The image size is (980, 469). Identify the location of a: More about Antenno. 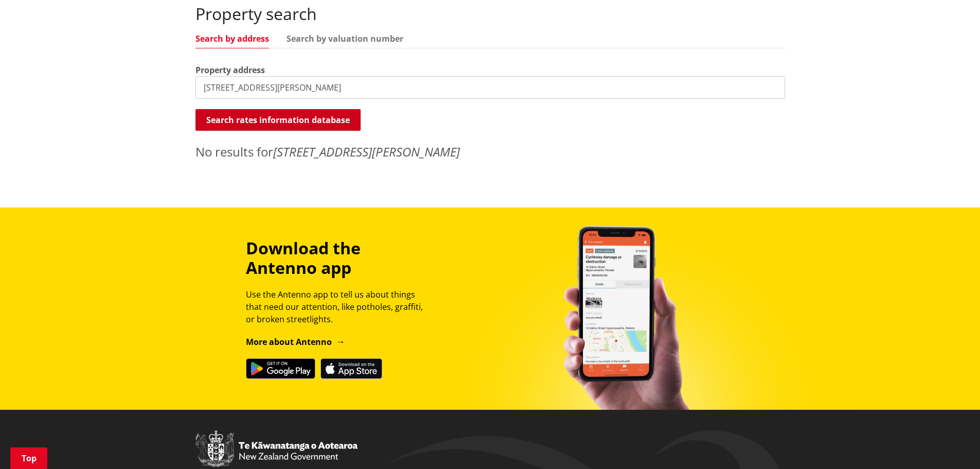
(295, 341).